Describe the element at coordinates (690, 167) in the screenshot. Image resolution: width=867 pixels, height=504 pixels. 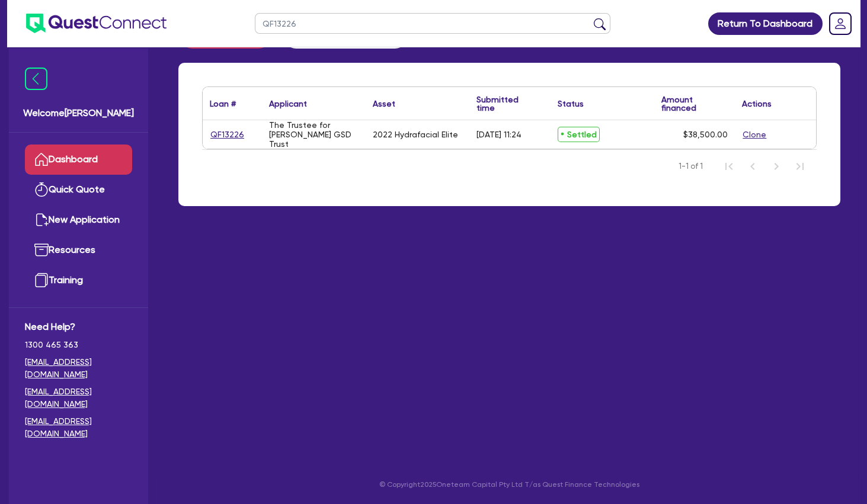
I see `span: 1-1 of 1` at that location.